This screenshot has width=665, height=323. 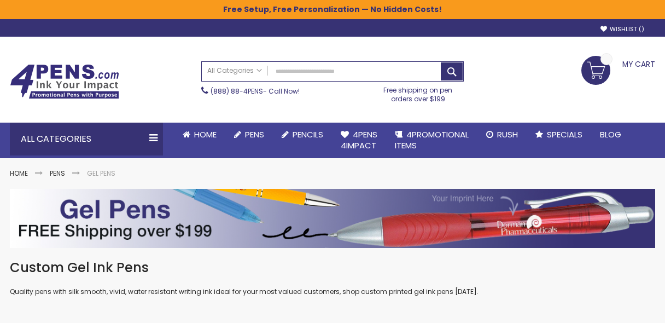 I want to click on a: Pencils, so click(x=303, y=135).